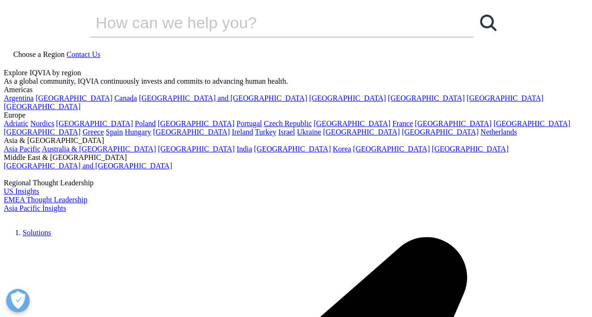 Image resolution: width=592 pixels, height=317 pixels. What do you see at coordinates (296, 81) in the screenshot?
I see `div: As a global community, IQVIA continuously invests and commits to advancing human health.` at bounding box center [296, 81].